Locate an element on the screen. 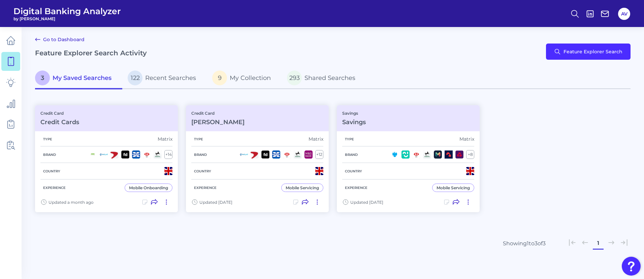 This screenshot has height=279, width=644. h3: Savings is located at coordinates (354, 122).